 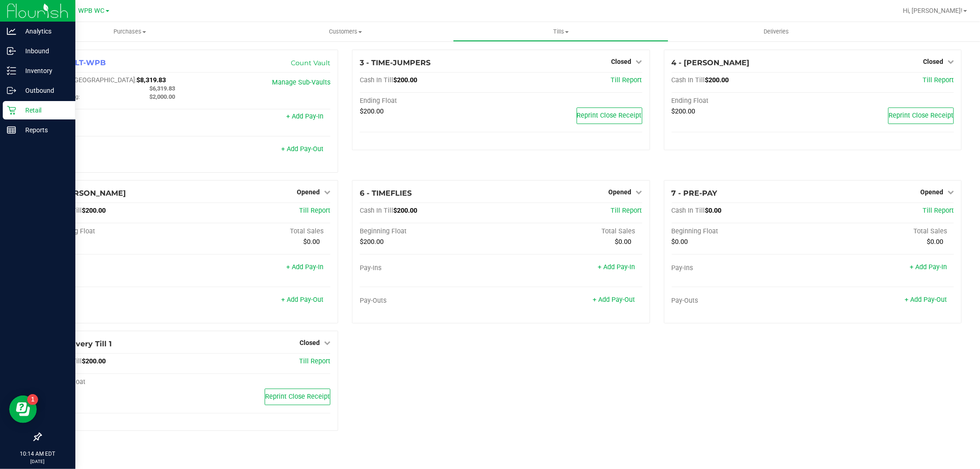 What do you see at coordinates (775, 31) in the screenshot?
I see `a: Deliveries` at bounding box center [775, 31].